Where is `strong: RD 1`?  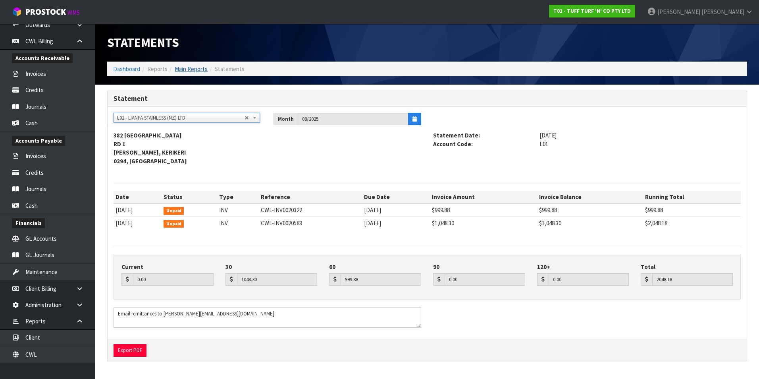 strong: RD 1 is located at coordinates (119, 144).